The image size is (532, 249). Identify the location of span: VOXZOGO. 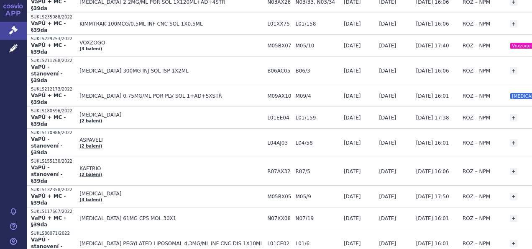
(171, 43).